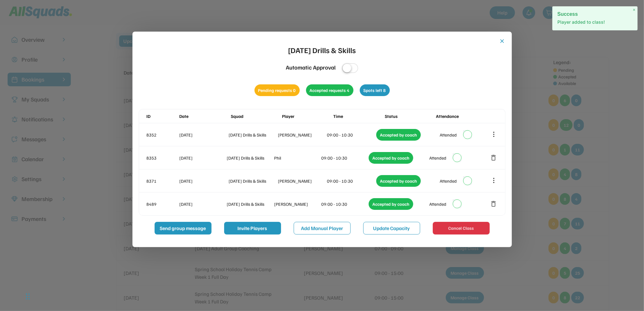 This screenshot has height=311, width=644. I want to click on button: Cancel Class, so click(461, 228).